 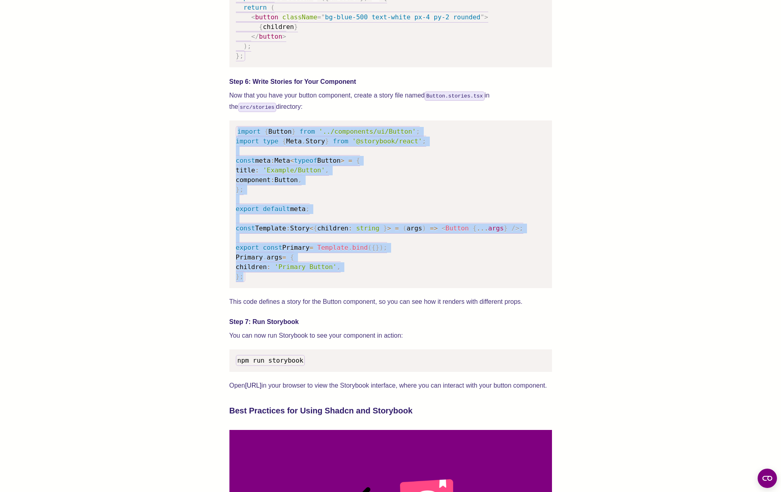 I want to click on span: className, so click(x=299, y=17).